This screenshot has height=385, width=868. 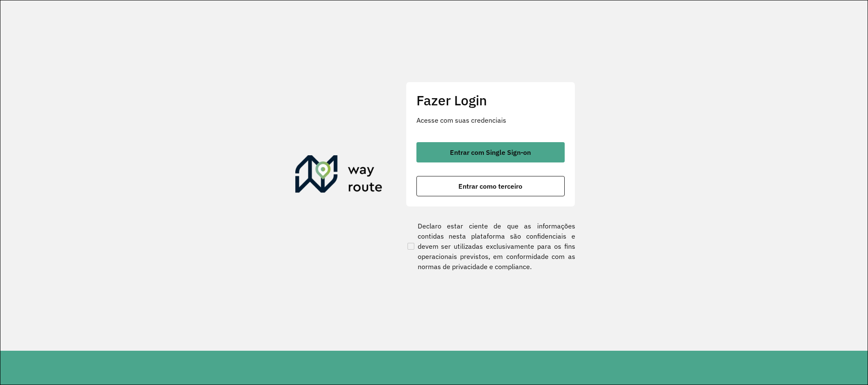 I want to click on p: Acesse com suas credenciais, so click(x=491, y=120).